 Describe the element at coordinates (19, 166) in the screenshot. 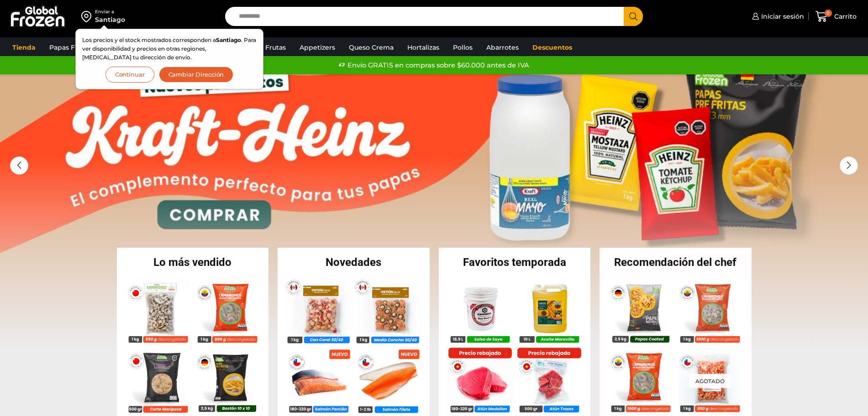

I see `div: Previous slide` at that location.